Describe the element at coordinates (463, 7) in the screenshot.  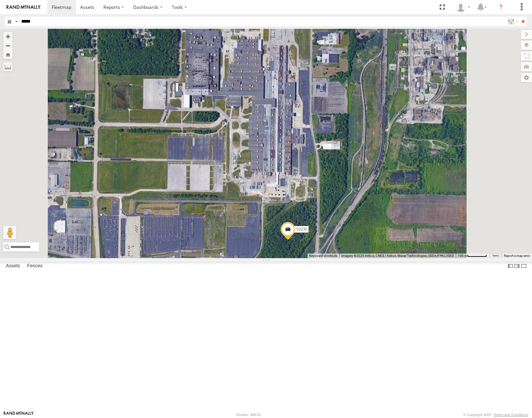
I see `div: Miky Transport` at that location.